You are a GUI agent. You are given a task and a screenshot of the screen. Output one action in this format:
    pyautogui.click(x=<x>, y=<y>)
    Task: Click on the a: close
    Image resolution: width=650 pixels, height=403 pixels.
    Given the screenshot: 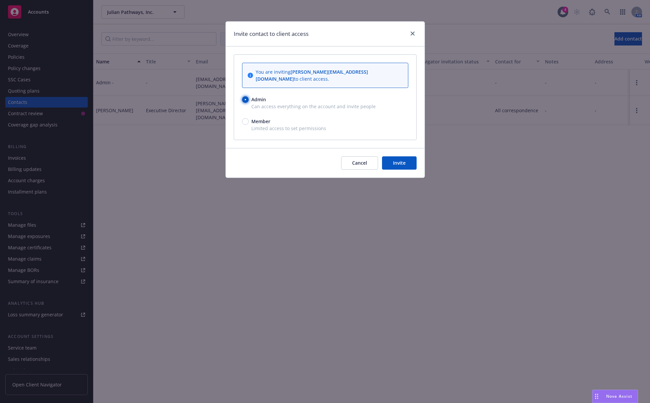 What is the action you would take?
    pyautogui.click(x=412, y=34)
    